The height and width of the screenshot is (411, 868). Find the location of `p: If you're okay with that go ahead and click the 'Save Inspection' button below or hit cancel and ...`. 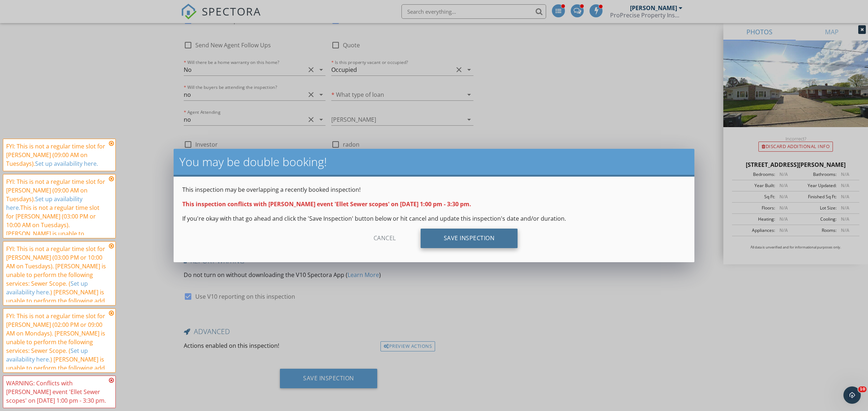

p: If you're okay with that go ahead and click the 'Save Inspection' button below or hit cancel and ... is located at coordinates (434, 219).